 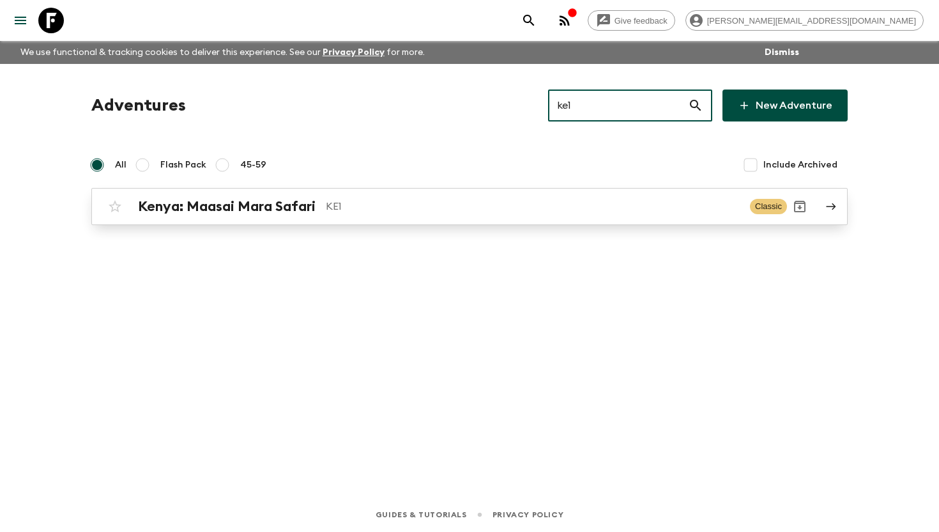 What do you see at coordinates (769, 206) in the screenshot?
I see `span: Classic` at bounding box center [769, 206].